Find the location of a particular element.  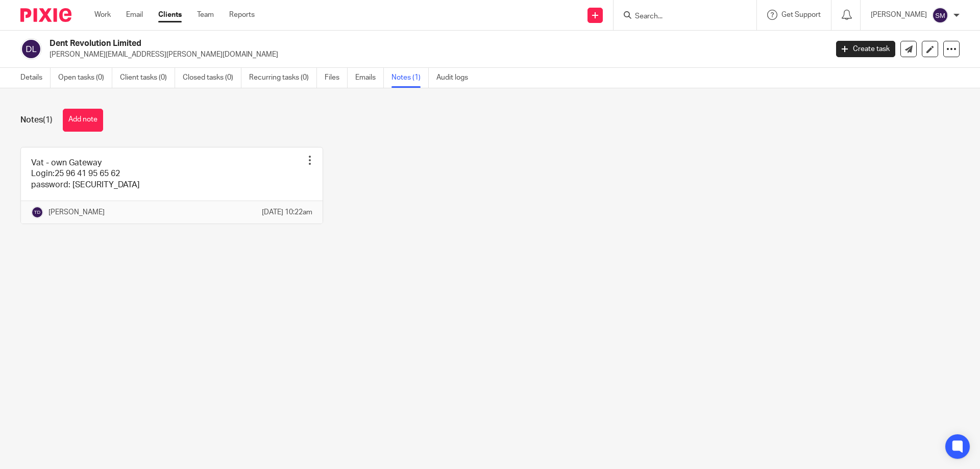

a: Create task is located at coordinates (866, 49).